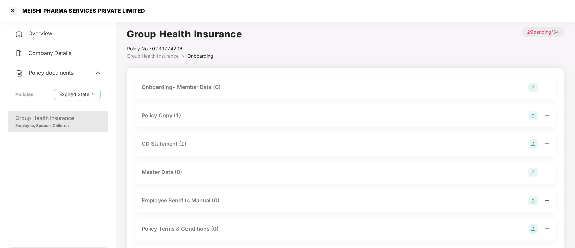 The height and width of the screenshot is (248, 575). What do you see at coordinates (181, 200) in the screenshot?
I see `div: Employee Benefits Manual (0)` at bounding box center [181, 200].